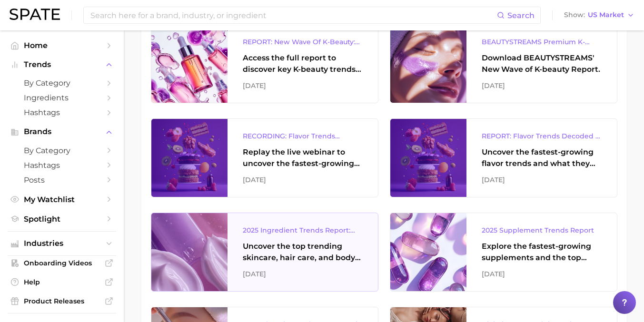 The width and height of the screenshot is (644, 322). Describe the element at coordinates (541, 252) in the screenshot. I see `div: Explore the fastest-growing supplements and the top wellness concerns driving consumer demand` at that location.